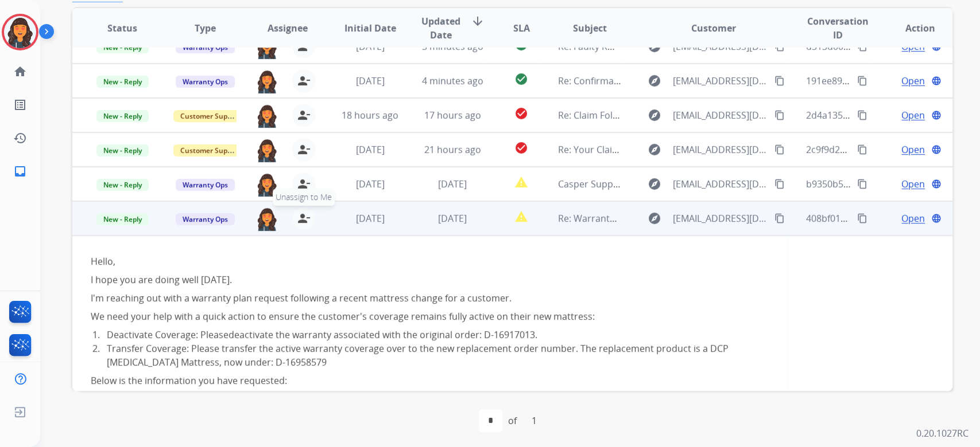 This screenshot has width=980, height=447. What do you see at coordinates (152, 335) in the screenshot?
I see `span: Deactivate Coverage:` at bounding box center [152, 335].